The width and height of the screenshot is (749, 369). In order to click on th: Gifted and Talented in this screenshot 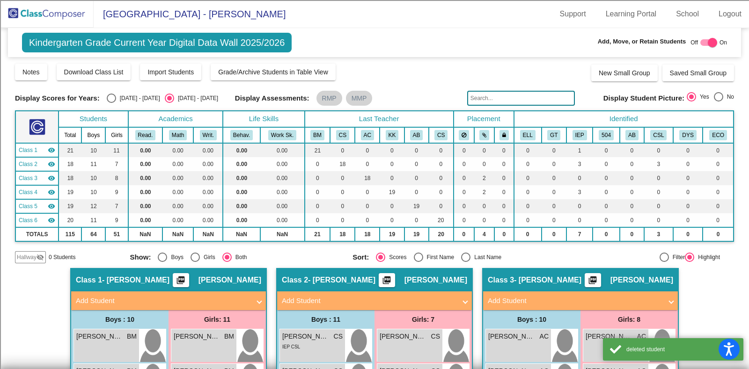, I will do `click(554, 135)`.